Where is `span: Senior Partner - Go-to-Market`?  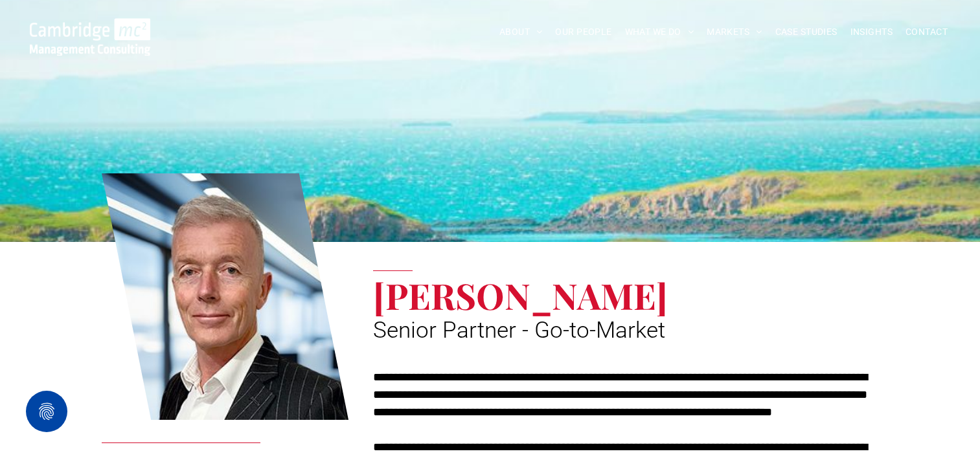 span: Senior Partner - Go-to-Market is located at coordinates (519, 330).